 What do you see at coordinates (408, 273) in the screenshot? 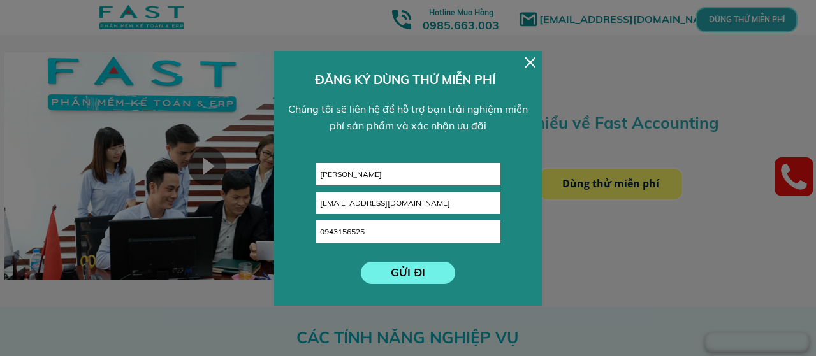
I see `p: GỬI ĐI` at bounding box center [408, 273].